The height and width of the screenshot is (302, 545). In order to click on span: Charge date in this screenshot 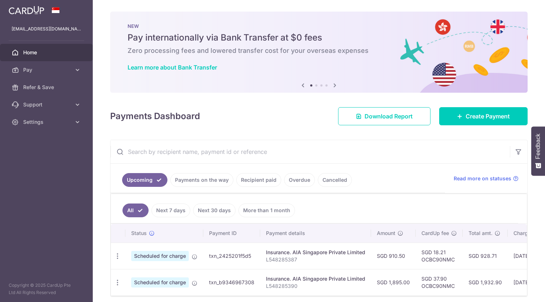, I will do `click(528, 233)`.